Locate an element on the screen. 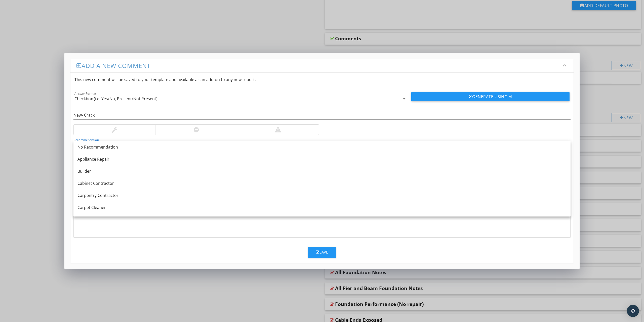 The height and width of the screenshot is (322, 644). i: arrow_drop_down is located at coordinates (404, 99).